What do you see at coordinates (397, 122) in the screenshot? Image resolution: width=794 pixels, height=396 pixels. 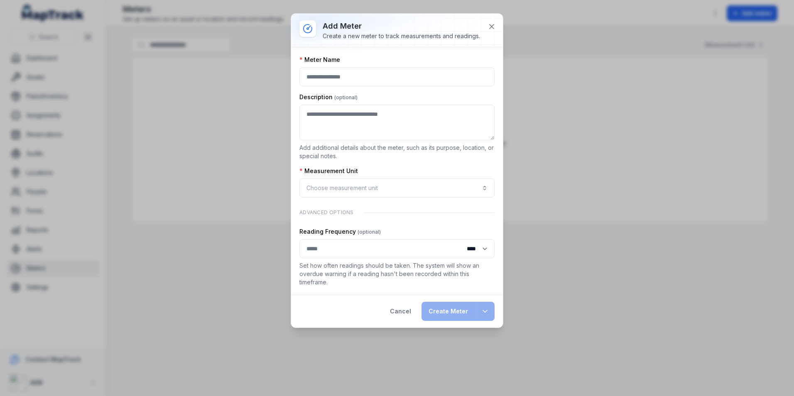 I see `textarea: :r20:-form-item-label` at bounding box center [397, 122].